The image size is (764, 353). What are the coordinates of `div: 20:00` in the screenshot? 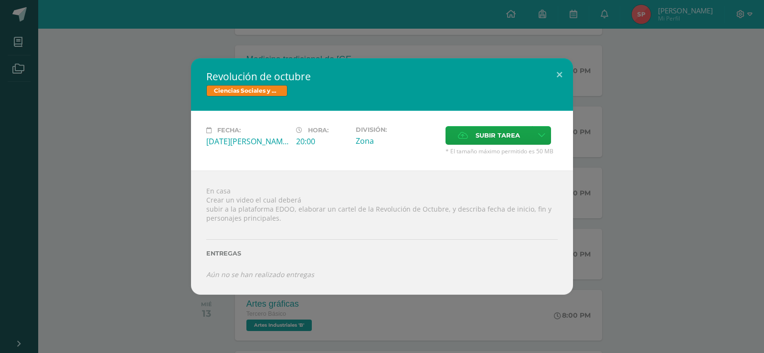 It's located at (322, 141).